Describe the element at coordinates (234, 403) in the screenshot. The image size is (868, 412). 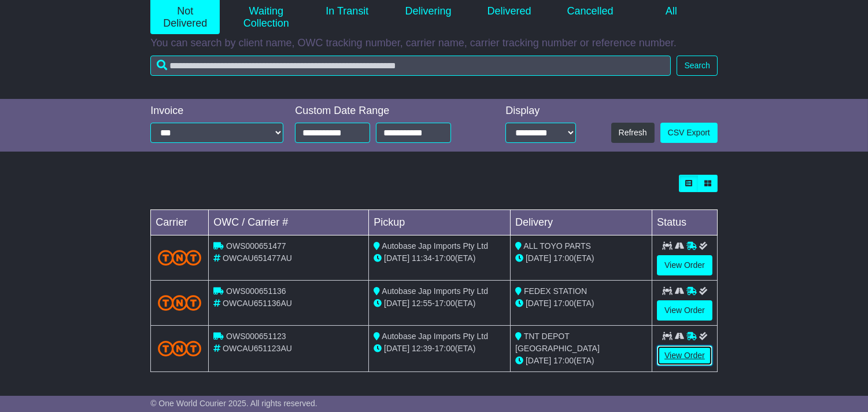
I see `span: © One World Courier 2025. All rights reserved.` at that location.